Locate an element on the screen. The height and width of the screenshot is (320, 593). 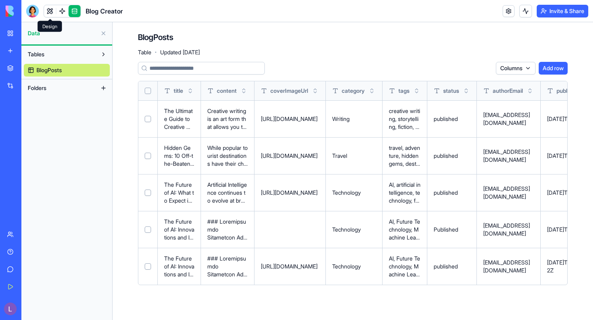
p: Published is located at coordinates (452, 229).